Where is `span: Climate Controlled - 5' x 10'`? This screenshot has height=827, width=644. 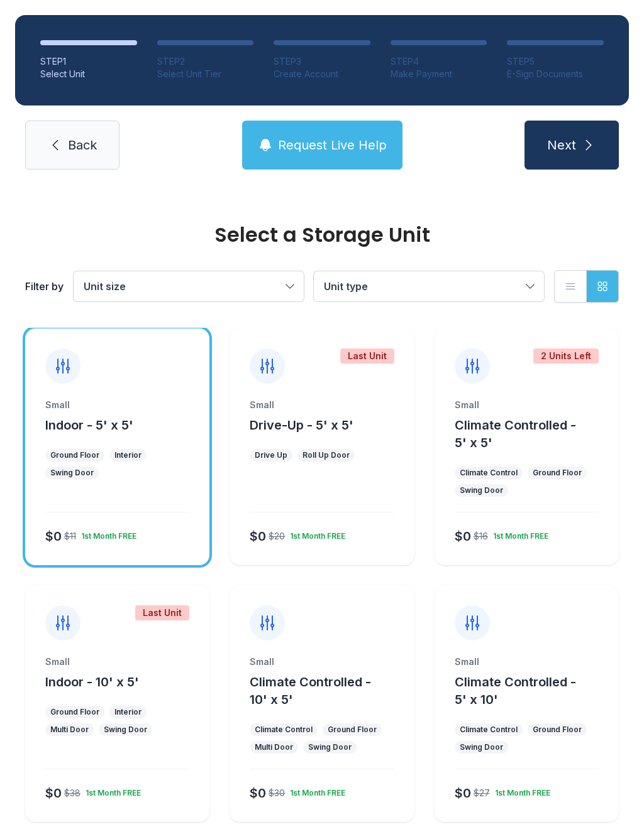
span: Climate Controlled - 5' x 10' is located at coordinates (515, 691).